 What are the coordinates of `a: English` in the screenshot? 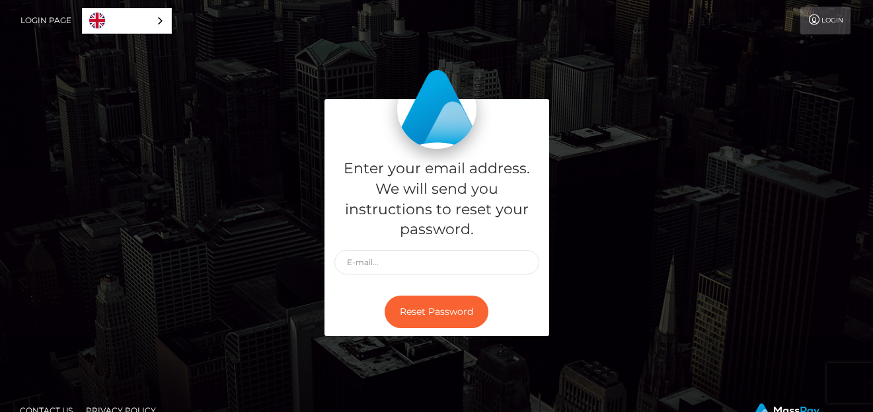 It's located at (127, 20).